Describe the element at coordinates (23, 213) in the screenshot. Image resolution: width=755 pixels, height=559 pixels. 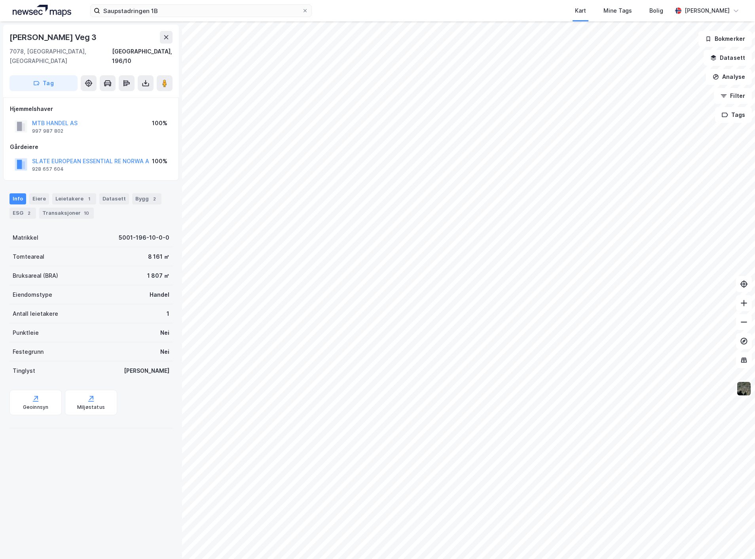
I see `div: ESG` at that location.